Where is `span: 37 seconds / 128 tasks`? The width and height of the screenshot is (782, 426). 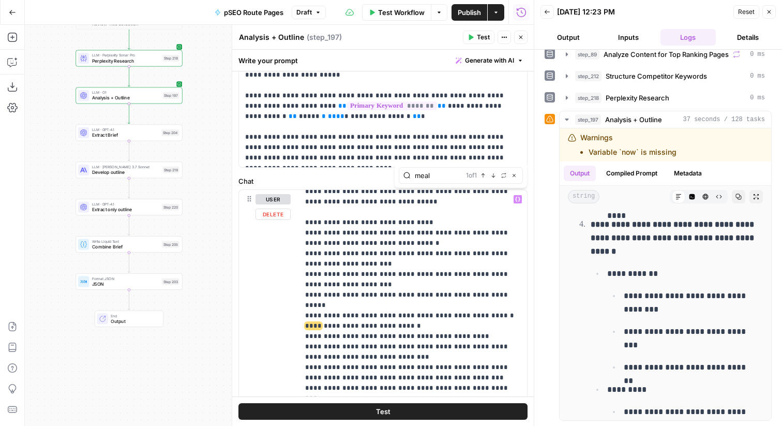
span: 37 seconds / 128 tasks is located at coordinates (724, 119).